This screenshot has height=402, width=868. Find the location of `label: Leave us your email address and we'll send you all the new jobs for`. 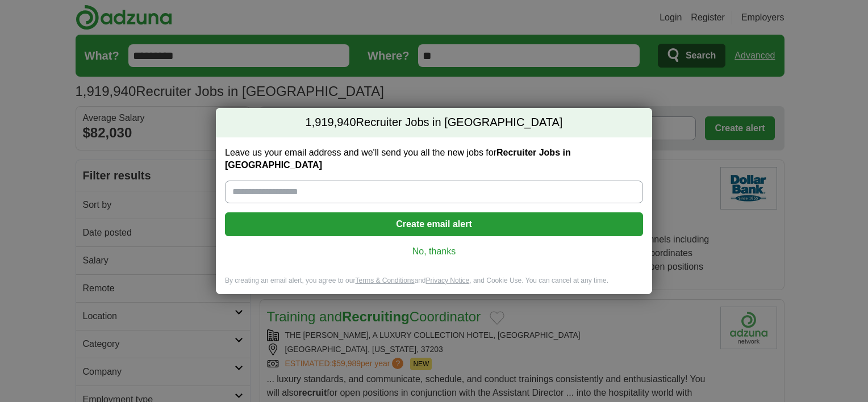

label: Leave us your email address and we'll send you all the new jobs for is located at coordinates (434, 159).